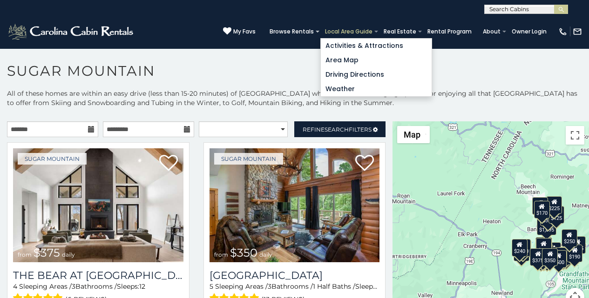 The height and width of the screenshot is (298, 589). I want to click on button: Toggle fullscreen view, so click(575, 135).